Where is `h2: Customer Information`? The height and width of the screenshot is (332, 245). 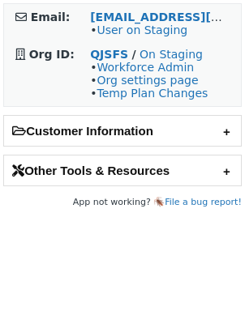
h2: Customer Information is located at coordinates (122, 130).